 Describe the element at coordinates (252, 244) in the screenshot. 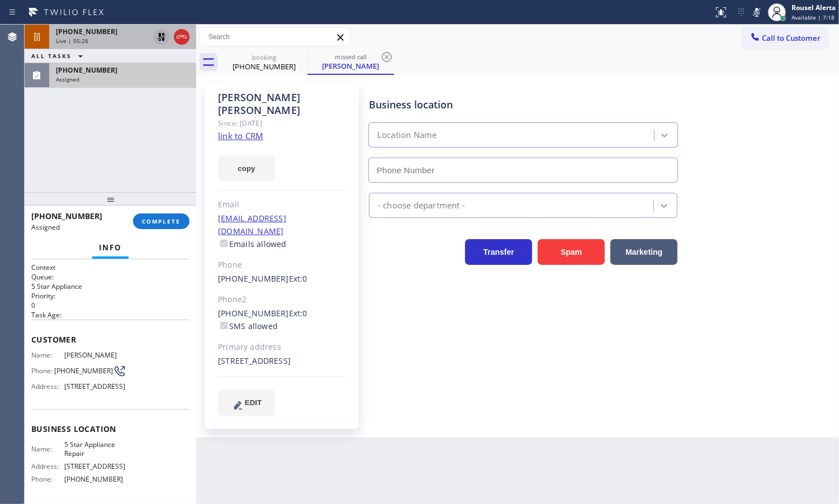

I see `label: Emails allowed` at that location.